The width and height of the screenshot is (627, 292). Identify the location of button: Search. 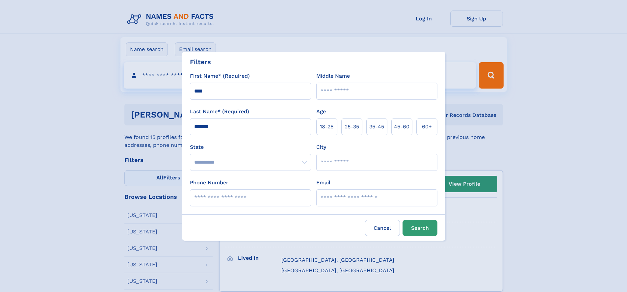
(420, 228).